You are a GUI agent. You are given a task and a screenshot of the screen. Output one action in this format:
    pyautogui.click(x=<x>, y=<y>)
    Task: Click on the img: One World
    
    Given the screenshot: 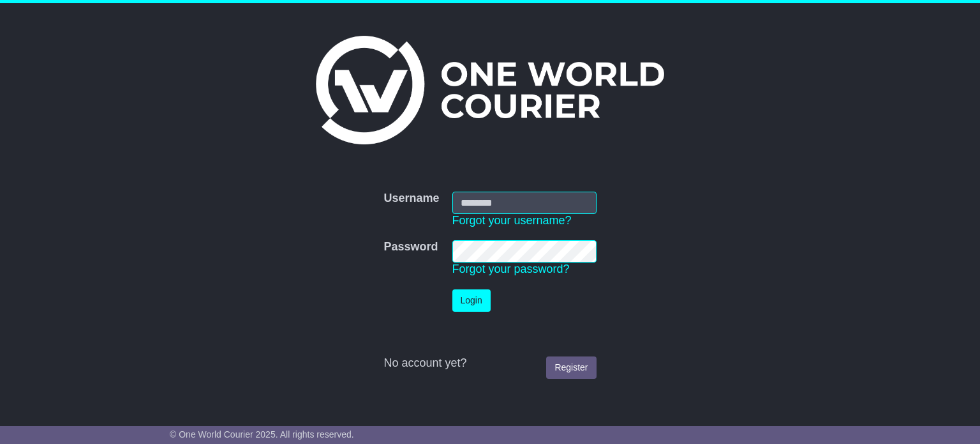 What is the action you would take?
    pyautogui.click(x=490, y=90)
    